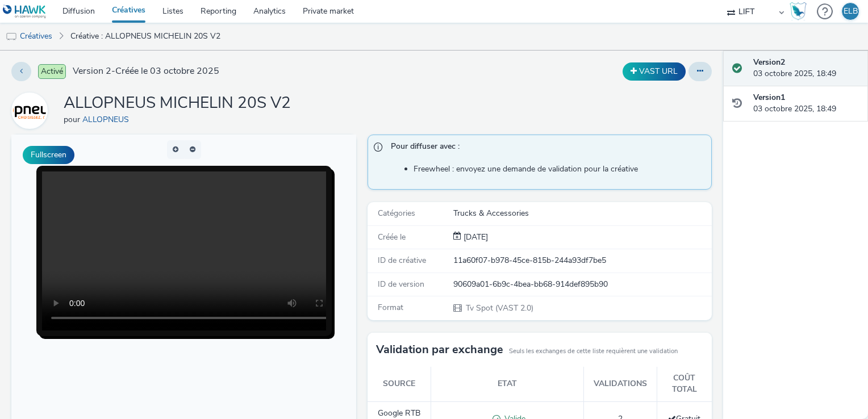 The width and height of the screenshot is (868, 419). I want to click on div: Création 03 octobre 2025, 18:49, so click(474, 237).